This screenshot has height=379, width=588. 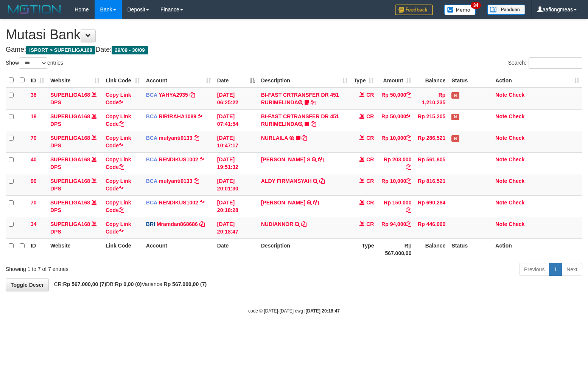 What do you see at coordinates (129, 284) in the screenshot?
I see `span: CR: DB: Variance:` at bounding box center [129, 284].